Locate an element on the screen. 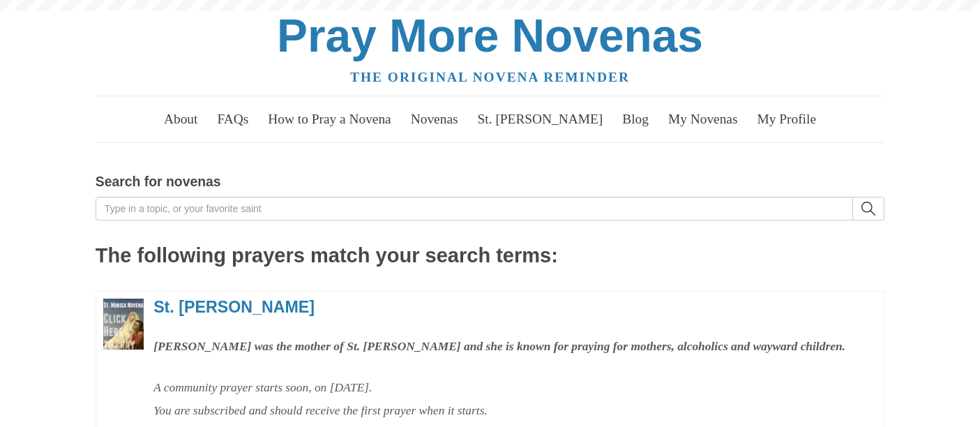 This screenshot has height=427, width=980. a: My Novenas is located at coordinates (702, 119).